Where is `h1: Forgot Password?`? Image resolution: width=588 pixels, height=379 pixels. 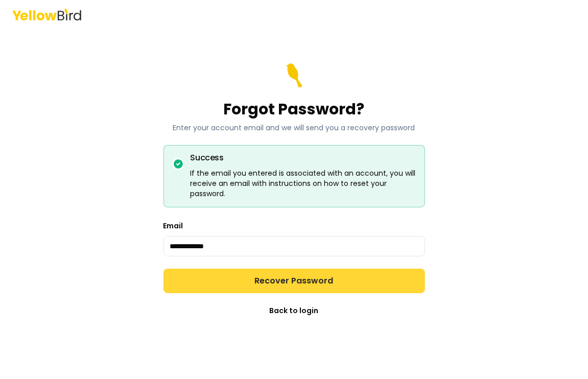
h1: Forgot Password? is located at coordinates (294, 109).